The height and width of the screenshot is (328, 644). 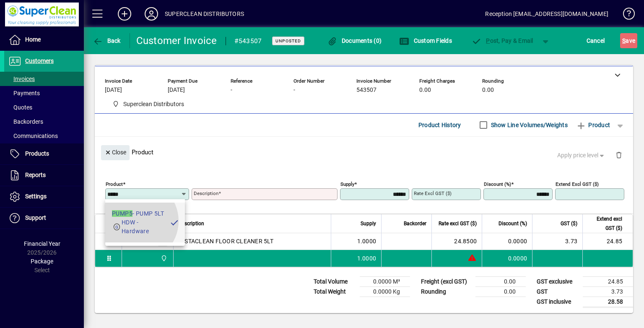 What do you see at coordinates (151, 14) in the screenshot?
I see `button: Profile` at bounding box center [151, 14].